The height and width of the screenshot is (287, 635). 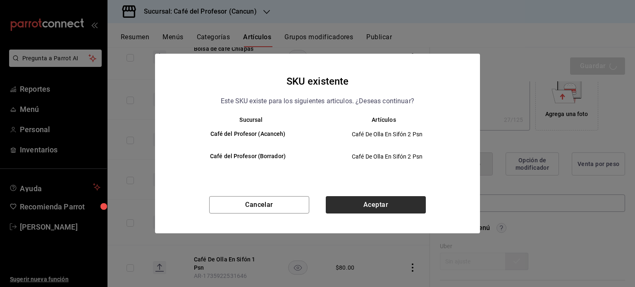 I want to click on h4: SKU existente, so click(x=318, y=81).